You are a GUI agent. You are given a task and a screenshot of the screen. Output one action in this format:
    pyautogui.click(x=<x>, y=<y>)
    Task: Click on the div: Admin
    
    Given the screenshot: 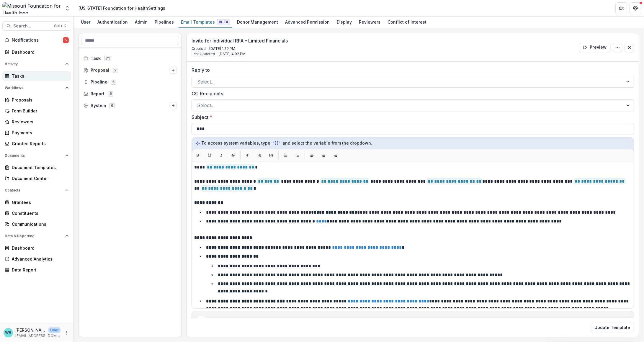 What is the action you would take?
    pyautogui.click(x=141, y=22)
    